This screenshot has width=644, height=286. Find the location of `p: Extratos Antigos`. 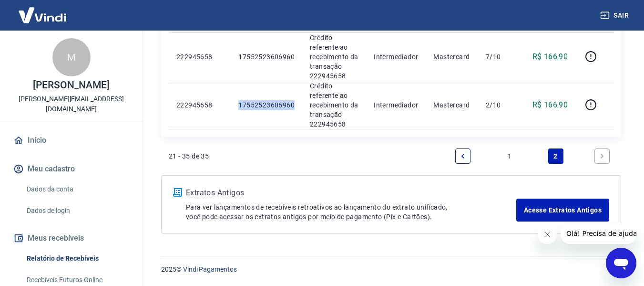

p: Extratos Antigos is located at coordinates (351, 193).